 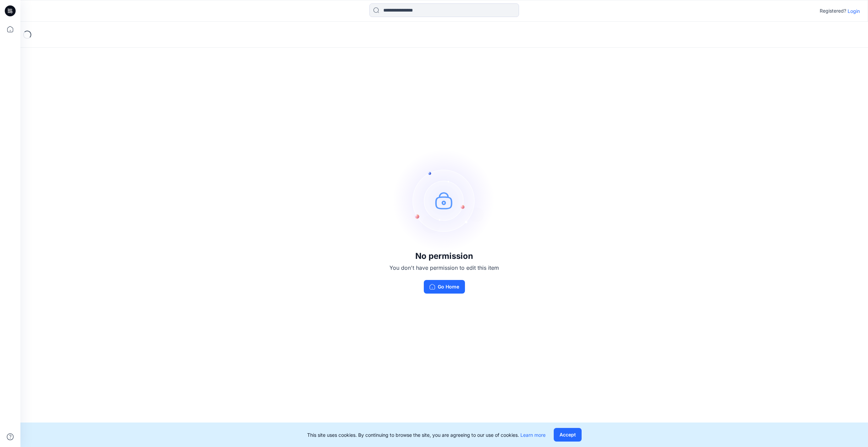 I want to click on h3: No permission, so click(x=444, y=256).